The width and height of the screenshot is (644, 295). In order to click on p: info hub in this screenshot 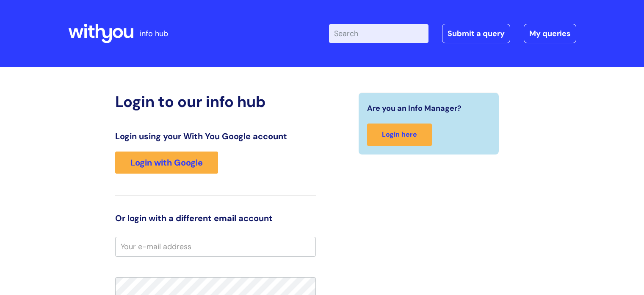, I will do `click(154, 34)`.